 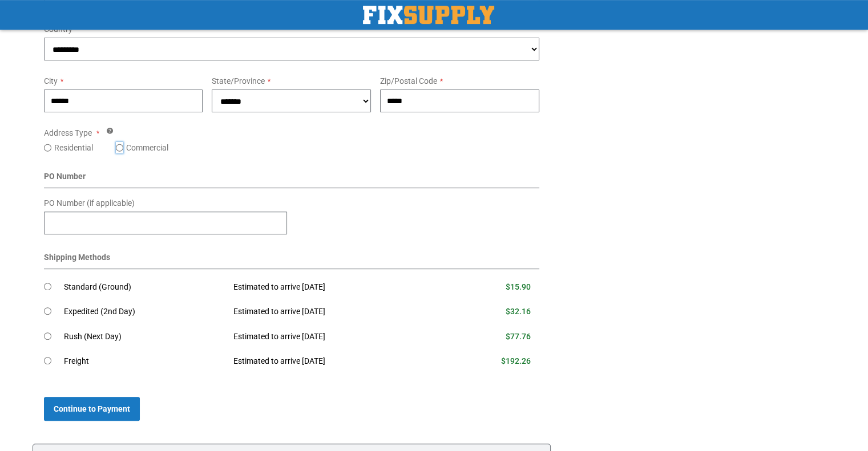 I want to click on span: $77.76, so click(x=518, y=337).